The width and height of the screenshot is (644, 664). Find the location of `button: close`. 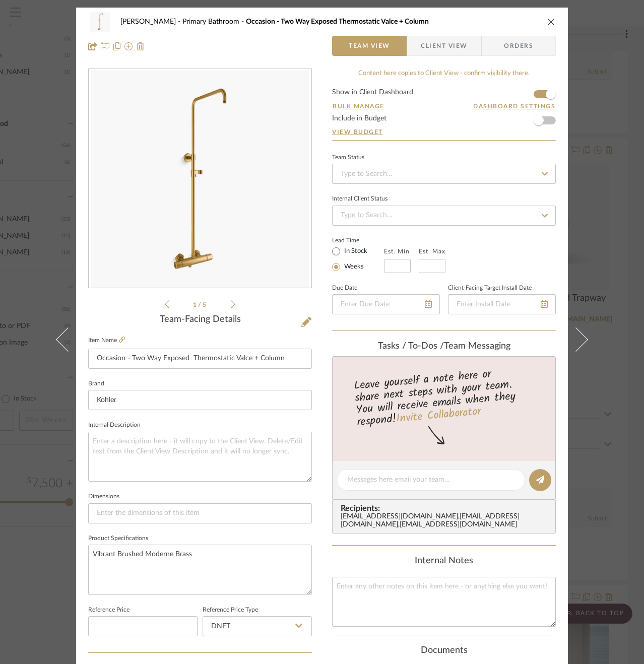

button: close is located at coordinates (552, 21).